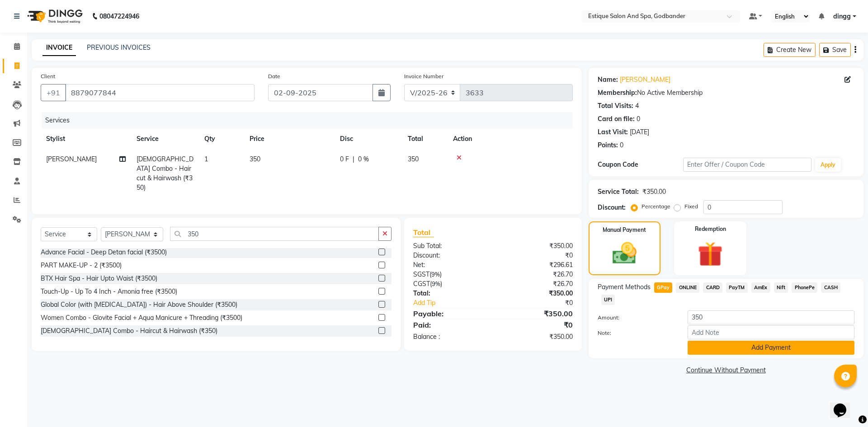 This screenshot has height=427, width=868. I want to click on th: Disc, so click(368, 139).